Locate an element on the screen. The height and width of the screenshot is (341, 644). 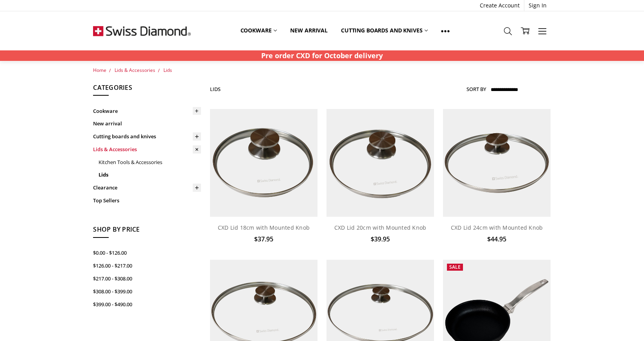
span: $44.95 is located at coordinates (497, 239).